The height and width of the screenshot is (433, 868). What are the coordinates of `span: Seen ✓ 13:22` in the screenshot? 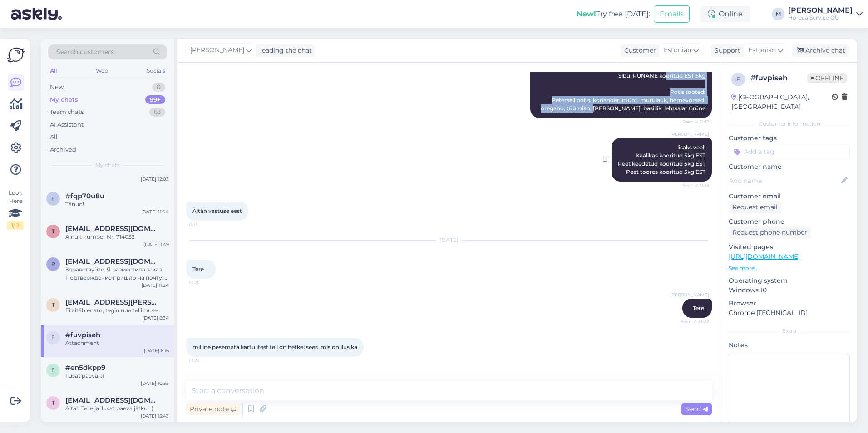 It's located at (692, 322).